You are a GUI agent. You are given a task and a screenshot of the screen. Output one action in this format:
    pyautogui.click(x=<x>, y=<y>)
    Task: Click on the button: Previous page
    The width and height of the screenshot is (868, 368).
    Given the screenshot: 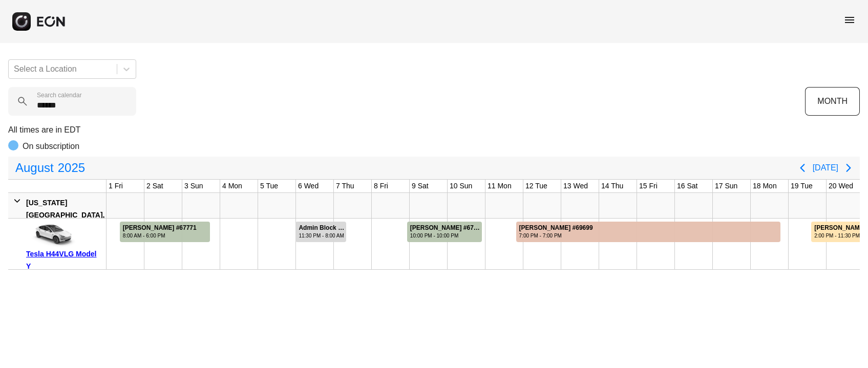 What is the action you would take?
    pyautogui.click(x=803, y=168)
    